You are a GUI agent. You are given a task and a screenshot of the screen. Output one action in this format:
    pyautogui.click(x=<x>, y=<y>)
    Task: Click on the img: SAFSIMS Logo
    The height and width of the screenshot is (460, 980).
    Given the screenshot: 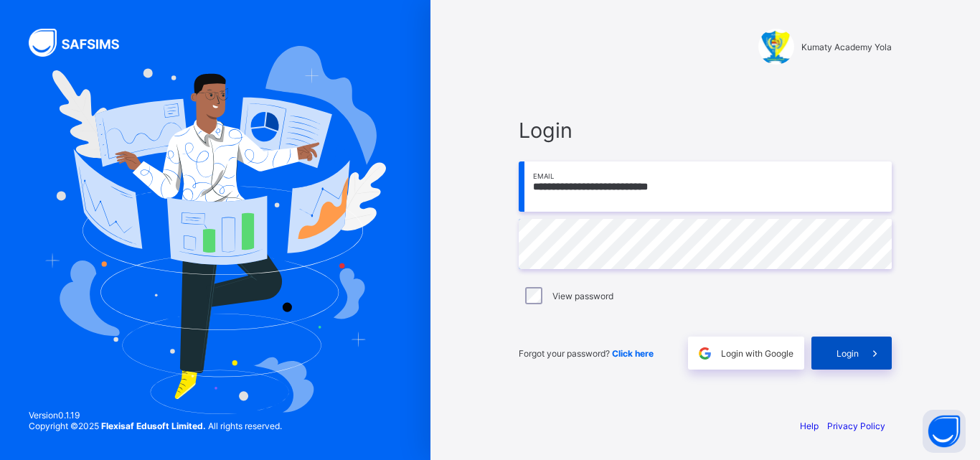 What is the action you would take?
    pyautogui.click(x=83, y=43)
    